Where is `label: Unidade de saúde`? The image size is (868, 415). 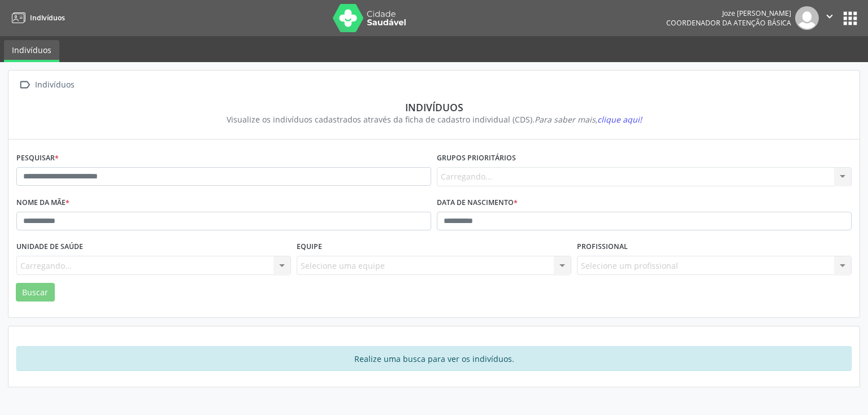 label: Unidade de saúde is located at coordinates (50, 247).